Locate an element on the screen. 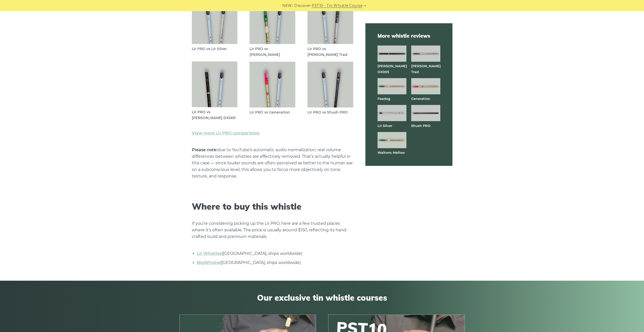  figcaption: Lir PRO vs Generation is located at coordinates (272, 115).